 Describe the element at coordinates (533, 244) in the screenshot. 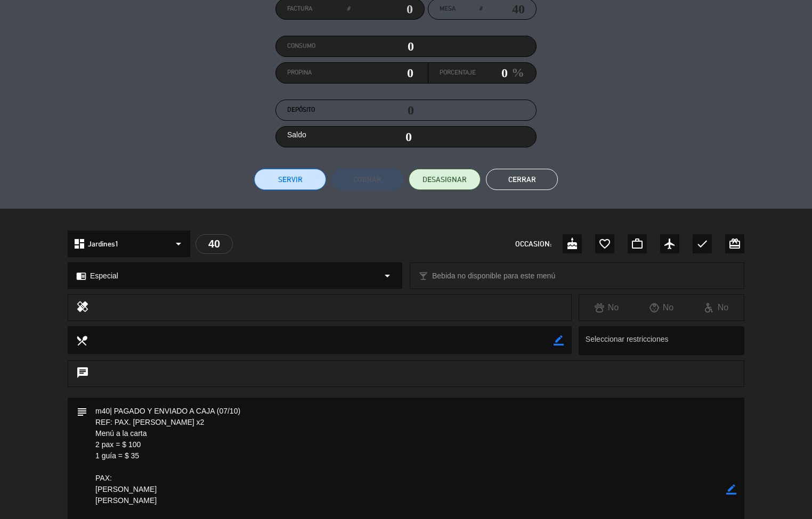

I see `span: OCCASION:` at that location.